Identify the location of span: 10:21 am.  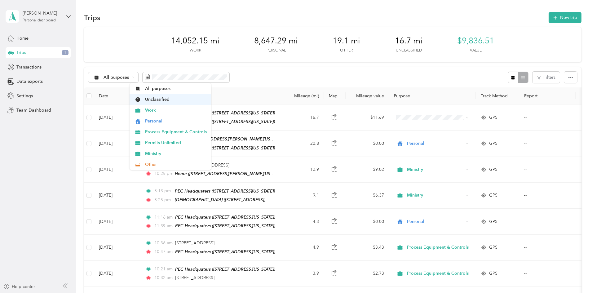
(163, 269).